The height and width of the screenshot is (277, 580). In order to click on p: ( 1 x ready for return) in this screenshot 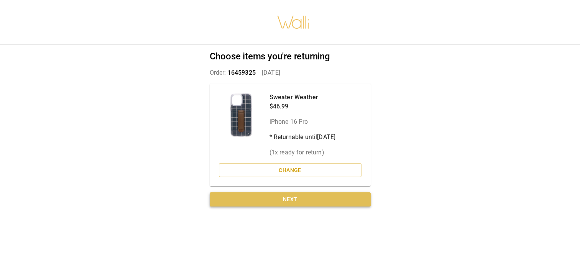, I will do `click(303, 153)`.